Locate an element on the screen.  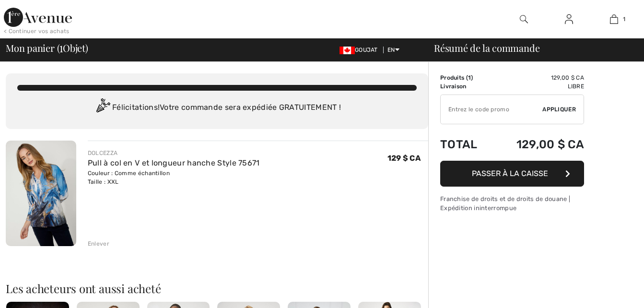
img: Dollar canadien is located at coordinates (347, 50).